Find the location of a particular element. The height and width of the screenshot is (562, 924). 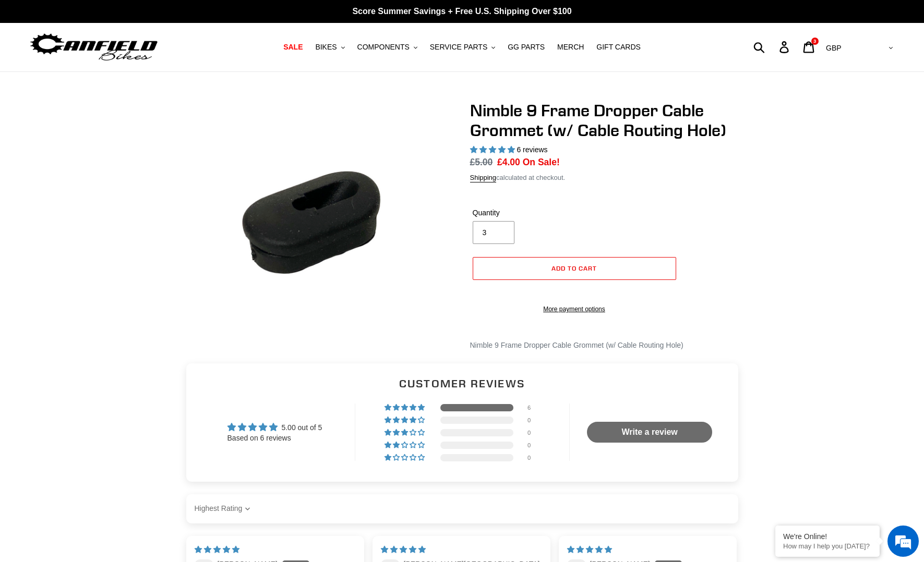

span: GG PARTS is located at coordinates (526, 47).